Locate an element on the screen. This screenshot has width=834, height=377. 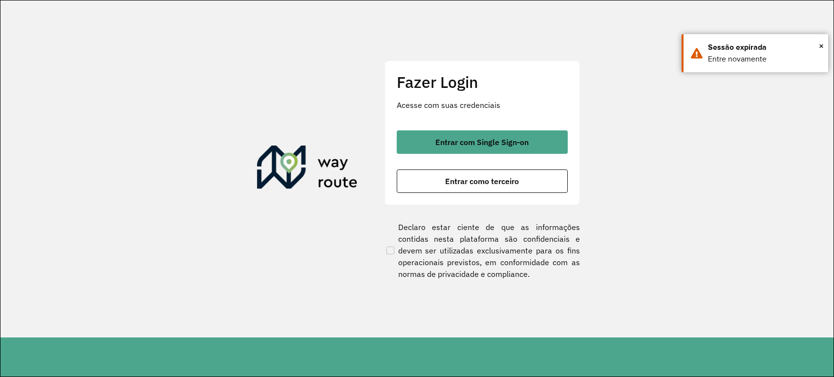
h2: Fazer Login is located at coordinates (482, 82).